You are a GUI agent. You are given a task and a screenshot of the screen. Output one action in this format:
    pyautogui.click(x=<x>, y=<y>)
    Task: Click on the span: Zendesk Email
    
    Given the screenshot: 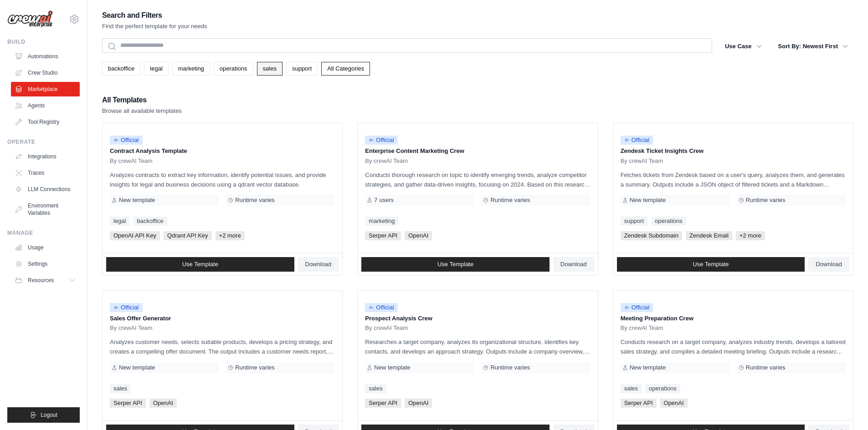 What is the action you would take?
    pyautogui.click(x=709, y=236)
    